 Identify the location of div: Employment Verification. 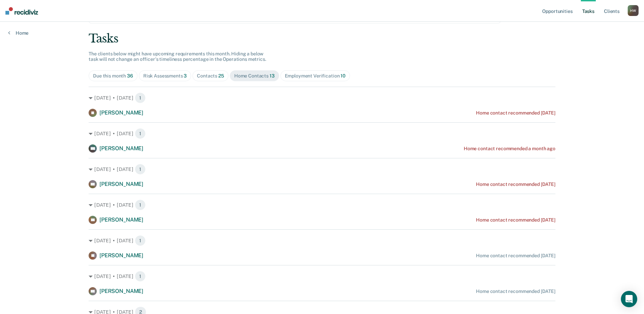
(315, 76).